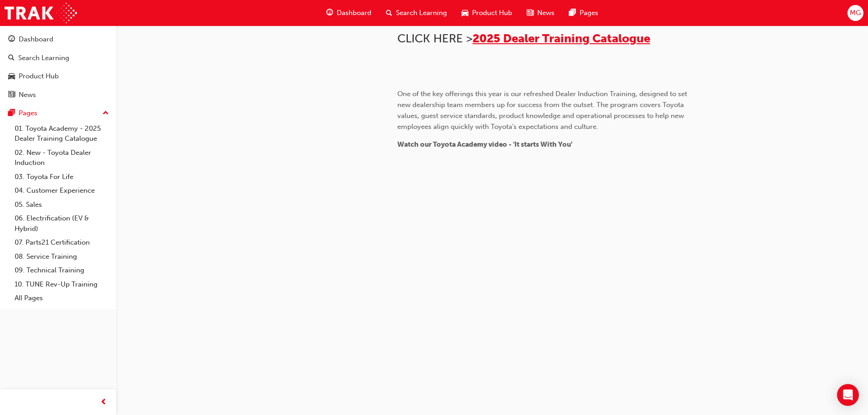  I want to click on span: MG, so click(855, 13).